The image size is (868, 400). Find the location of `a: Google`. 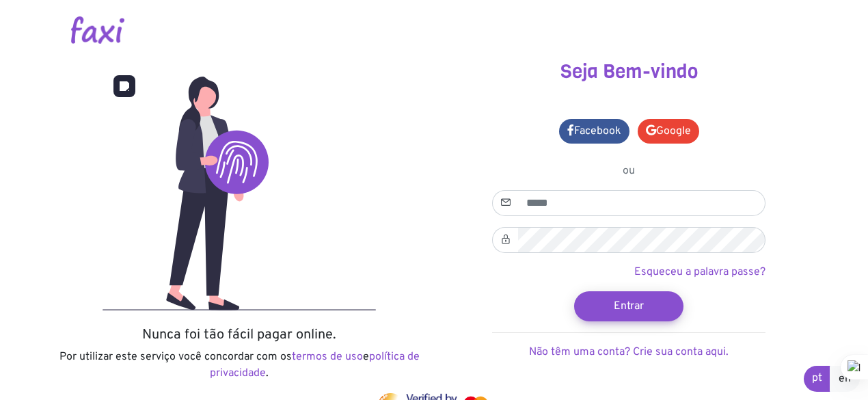

a: Google is located at coordinates (668, 131).